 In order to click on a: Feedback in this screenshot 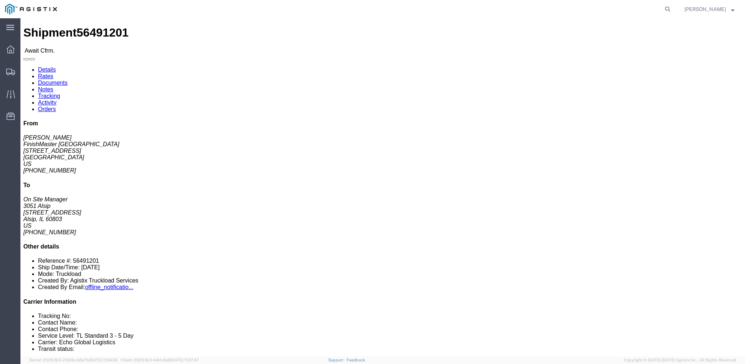, I will do `click(356, 360)`.